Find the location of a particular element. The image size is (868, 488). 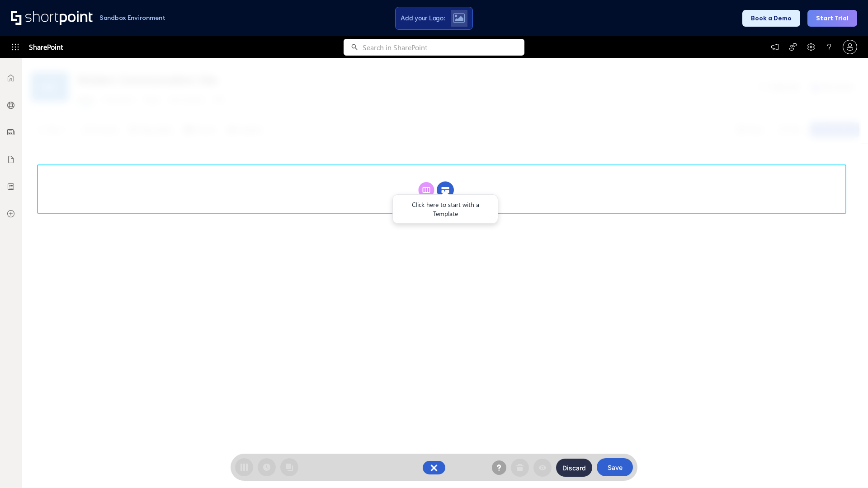

div: Chat Widget is located at coordinates (845, 466).